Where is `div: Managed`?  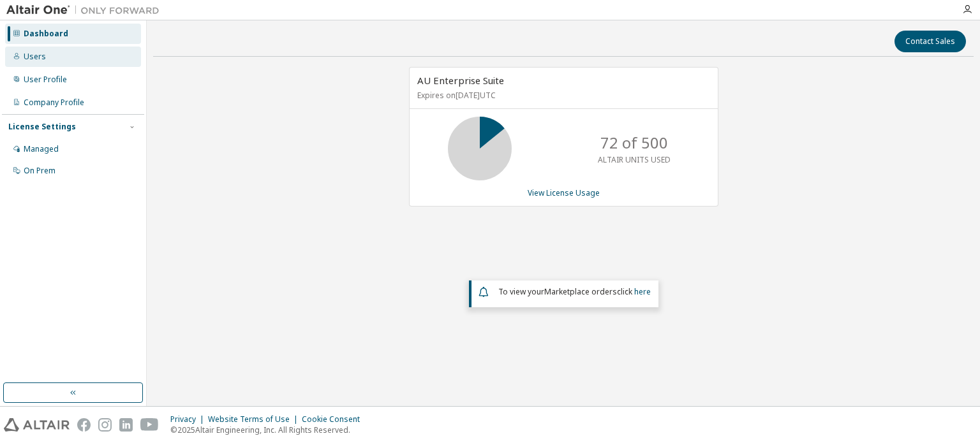
div: Managed is located at coordinates (41, 149).